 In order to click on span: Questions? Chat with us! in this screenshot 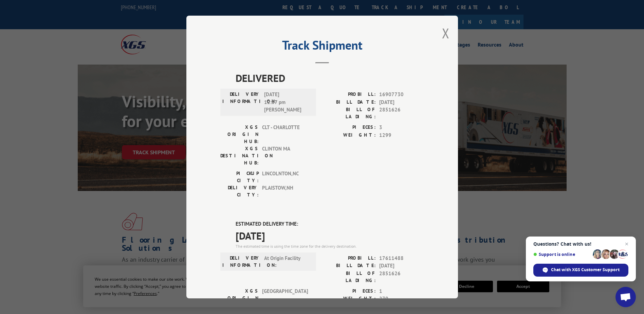, I will do `click(581, 244)`.